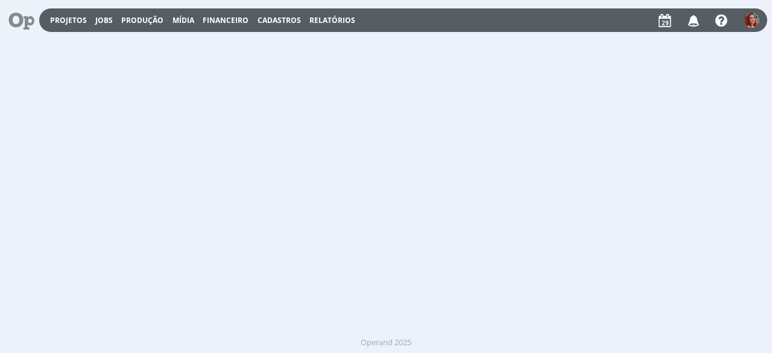 Image resolution: width=772 pixels, height=353 pixels. Describe the element at coordinates (183, 20) in the screenshot. I see `a: Mídia` at that location.